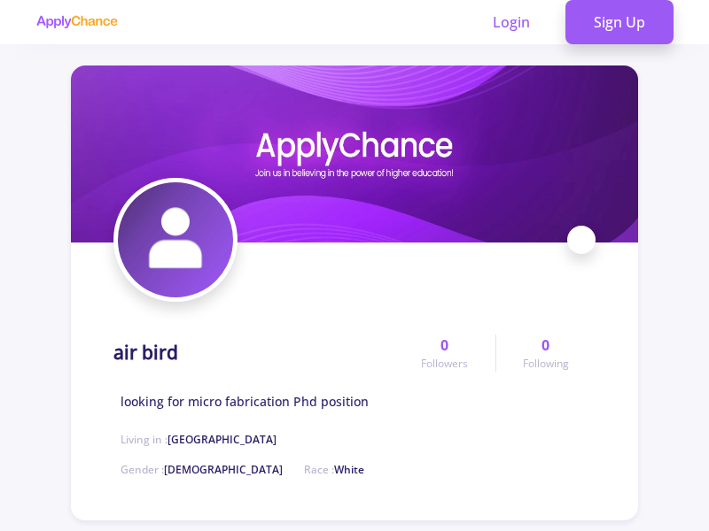 This screenshot has width=709, height=531. I want to click on a: 0Following, so click(545, 353).